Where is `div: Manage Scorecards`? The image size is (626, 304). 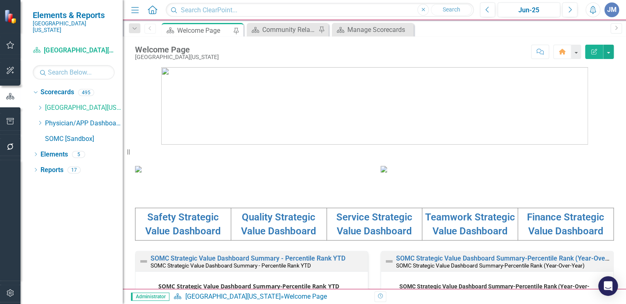
div: Manage Scorecards is located at coordinates (379, 29).